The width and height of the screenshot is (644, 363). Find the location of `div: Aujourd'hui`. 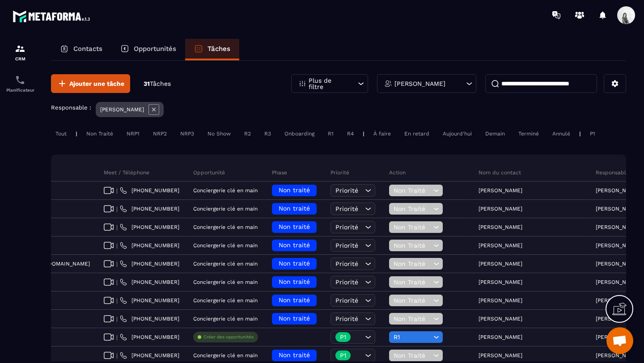

div: Aujourd'hui is located at coordinates (457, 133).